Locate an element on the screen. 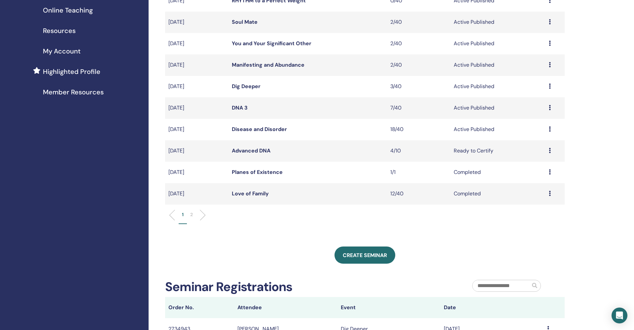 This screenshot has width=634, height=330. a: Manifesting and Abundance is located at coordinates (268, 65).